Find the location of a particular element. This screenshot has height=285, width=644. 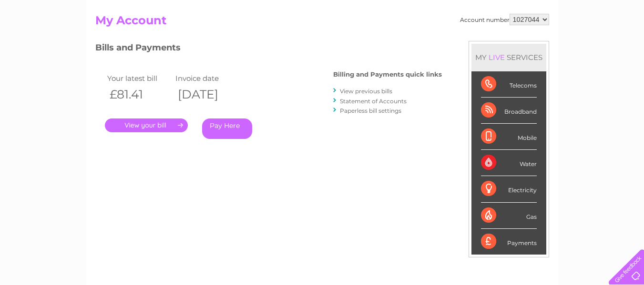

h2: My Account is located at coordinates (322, 23).